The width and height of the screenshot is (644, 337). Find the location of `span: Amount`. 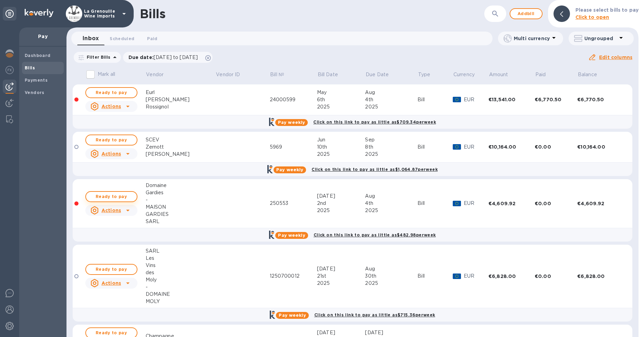

span: Amount is located at coordinates (503, 75).